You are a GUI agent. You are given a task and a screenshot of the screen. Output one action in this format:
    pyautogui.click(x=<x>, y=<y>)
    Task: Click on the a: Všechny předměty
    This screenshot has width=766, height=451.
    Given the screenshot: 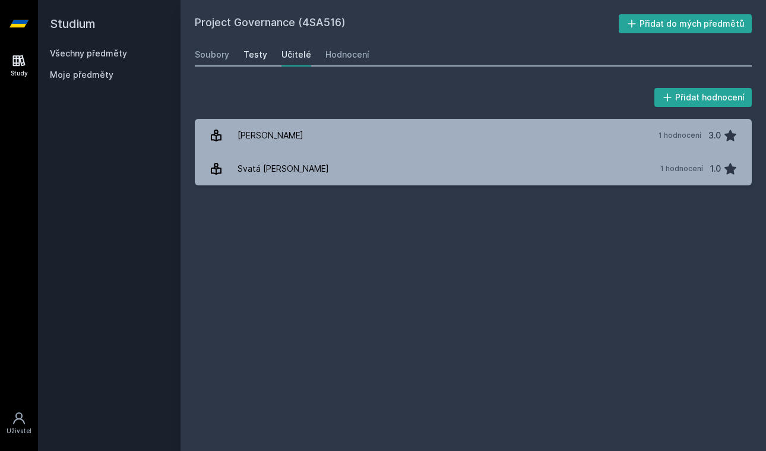 What is the action you would take?
    pyautogui.click(x=89, y=53)
    